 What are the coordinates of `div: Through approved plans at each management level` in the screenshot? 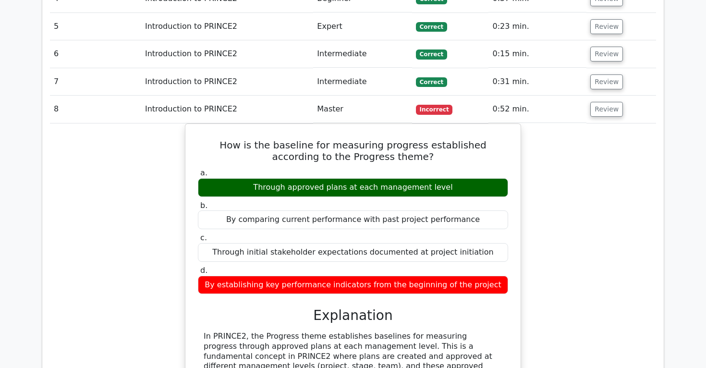 It's located at (353, 187).